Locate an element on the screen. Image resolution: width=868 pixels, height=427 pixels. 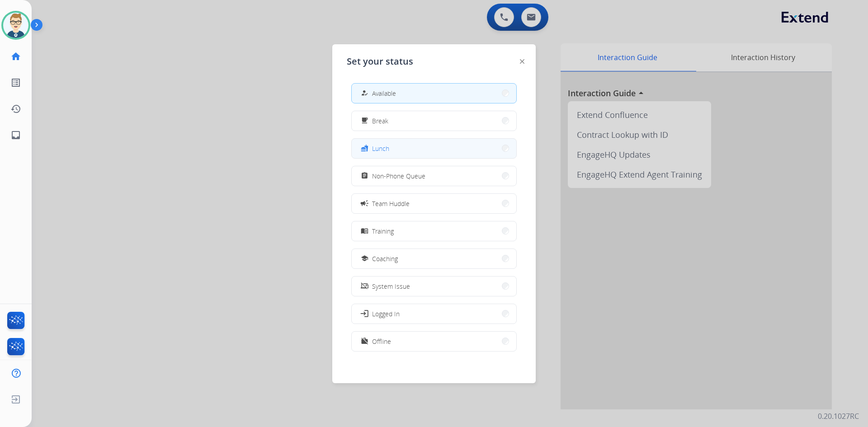
button: Non-Phone Queue is located at coordinates (434, 176).